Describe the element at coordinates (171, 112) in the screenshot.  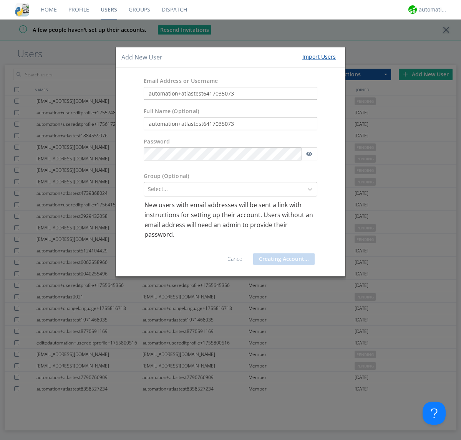
I see `label: Full Name (Optional)` at that location.